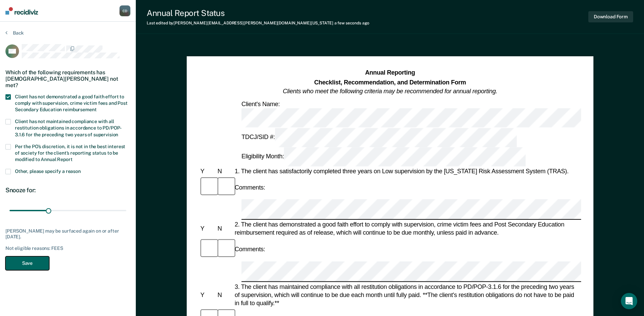  What do you see at coordinates (258, 13) in the screenshot?
I see `div: Annual Report Status` at bounding box center [258, 13].